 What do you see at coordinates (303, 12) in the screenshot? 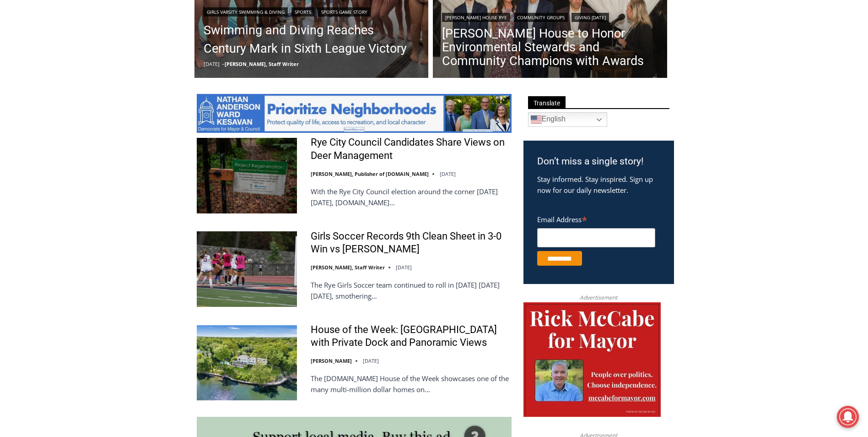
I see `a: Sports` at bounding box center [303, 12].